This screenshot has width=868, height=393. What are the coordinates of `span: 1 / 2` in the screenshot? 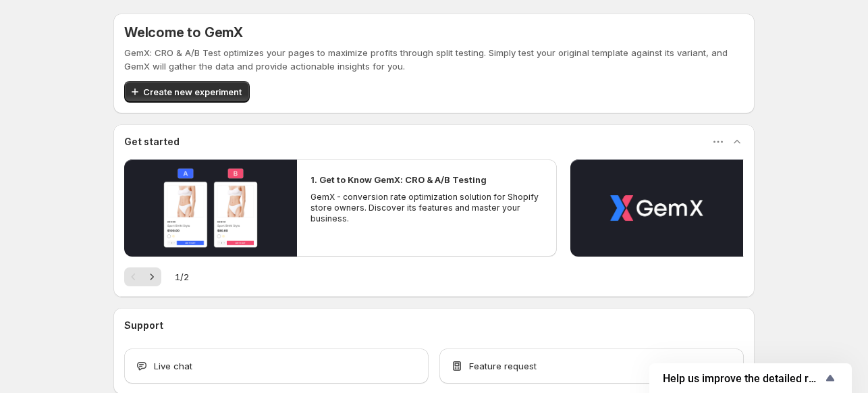 It's located at (182, 277).